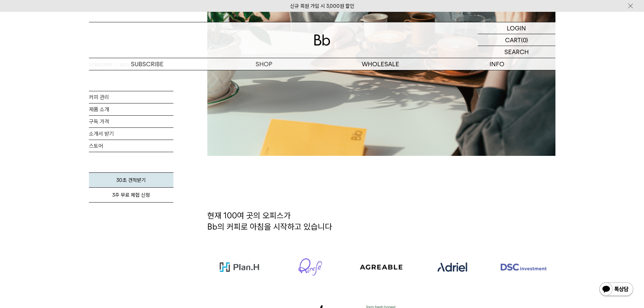  What do you see at coordinates (132, 180) in the screenshot?
I see `a: 30초 견적받기` at bounding box center [132, 180].